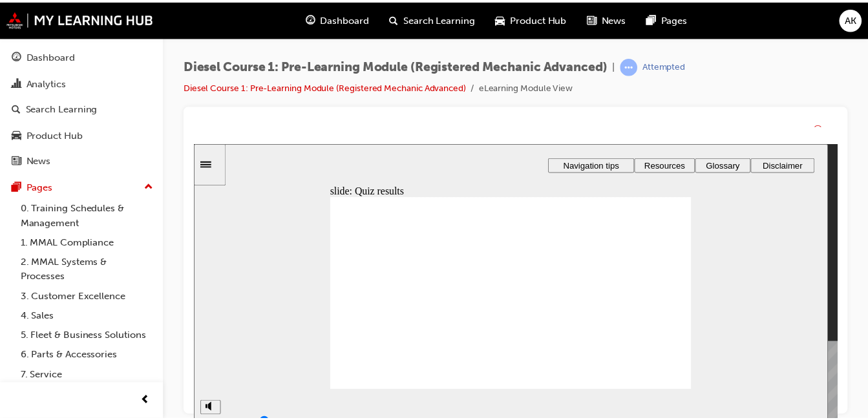  What do you see at coordinates (87, 270) in the screenshot?
I see `a: 2. MMAL Systems & Processes` at bounding box center [87, 270].